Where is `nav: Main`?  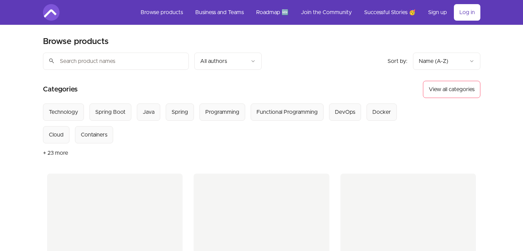
nav: Main is located at coordinates (308, 12).